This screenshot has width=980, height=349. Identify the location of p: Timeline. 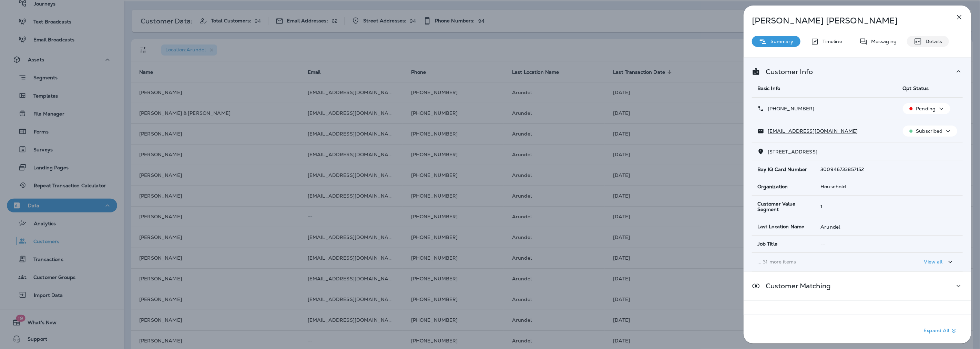
(830, 41).